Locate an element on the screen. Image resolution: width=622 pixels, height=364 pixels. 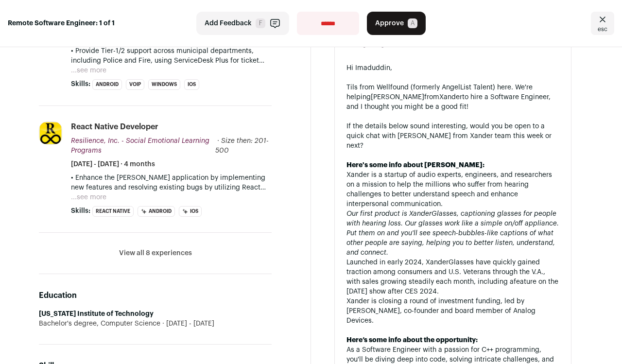
p: • Provide Tier-1/2 support across municipal departments, including Police and Fire, using Service... is located at coordinates (171, 56).